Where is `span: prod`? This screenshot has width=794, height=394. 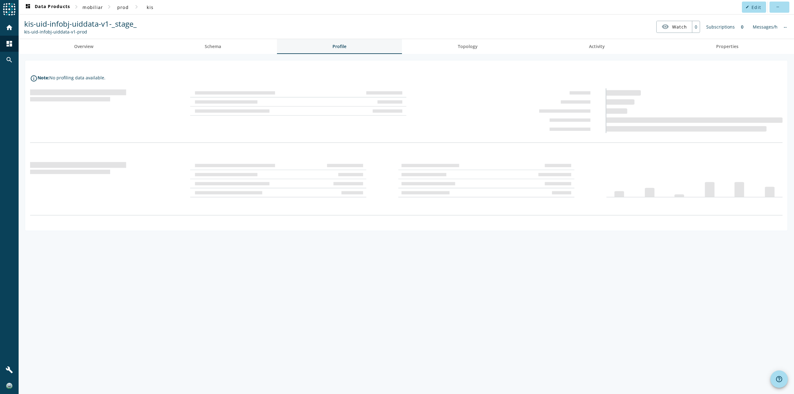
span: prod is located at coordinates (123, 7).